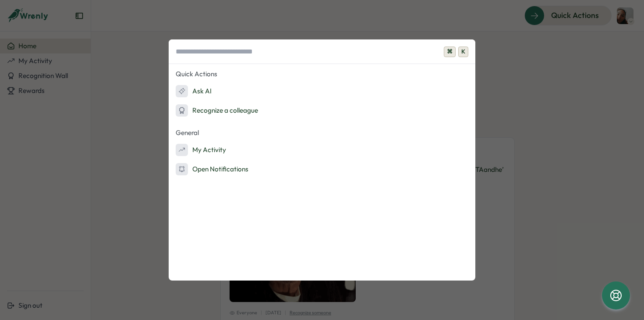 The width and height of the screenshot is (644, 320). I want to click on div: Open Notifications, so click(212, 169).